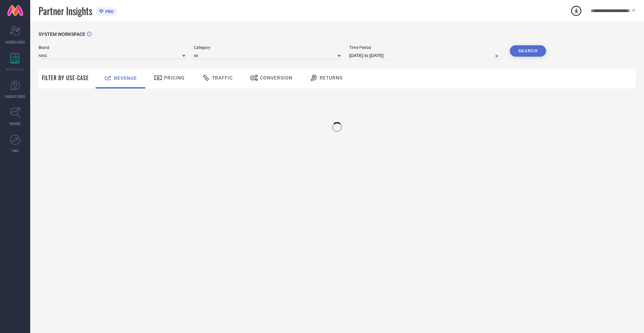  What do you see at coordinates (16, 123) in the screenshot?
I see `span: TRENDS` at bounding box center [16, 123].